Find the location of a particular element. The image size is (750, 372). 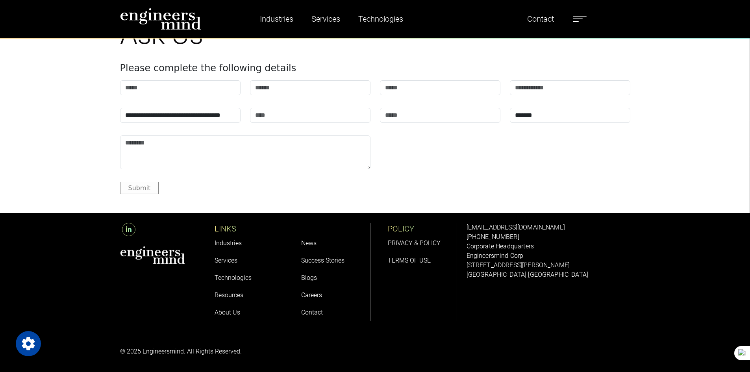

p: Engineersmind Corp is located at coordinates (548, 256).